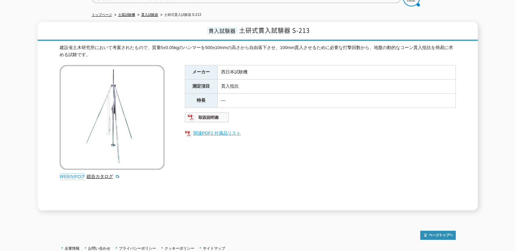  Describe the element at coordinates (99, 248) in the screenshot. I see `a: お問い合わせ` at that location.